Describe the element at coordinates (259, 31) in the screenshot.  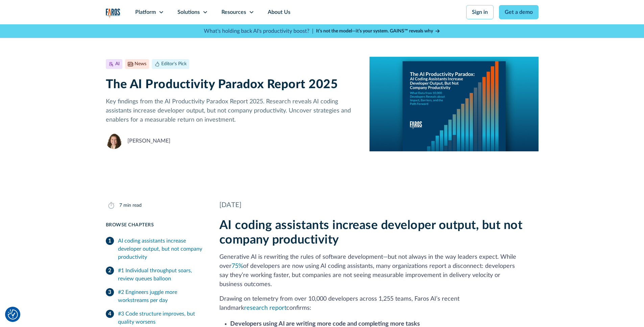
I see `p: What's holding back AI's productivity boost? |` at that location.